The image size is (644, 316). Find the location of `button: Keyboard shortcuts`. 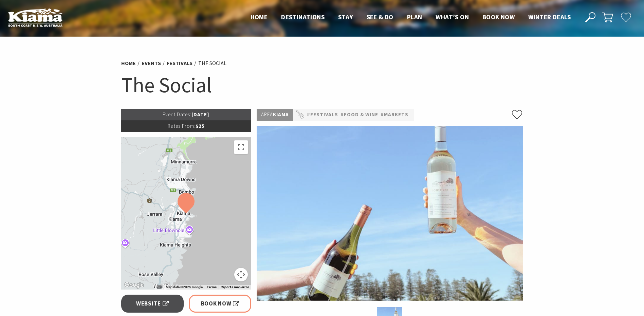

button: Keyboard shortcuts is located at coordinates (159, 287).